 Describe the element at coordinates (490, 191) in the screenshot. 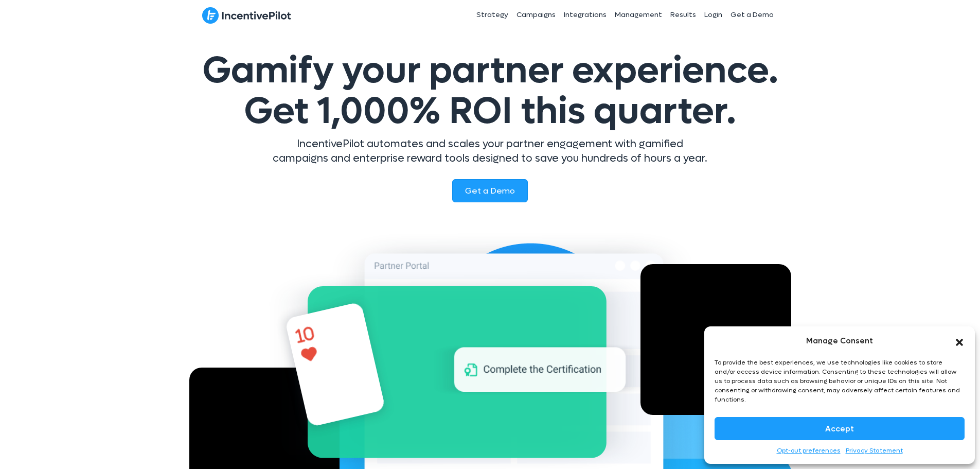

I see `span: Get a Demo` at that location.